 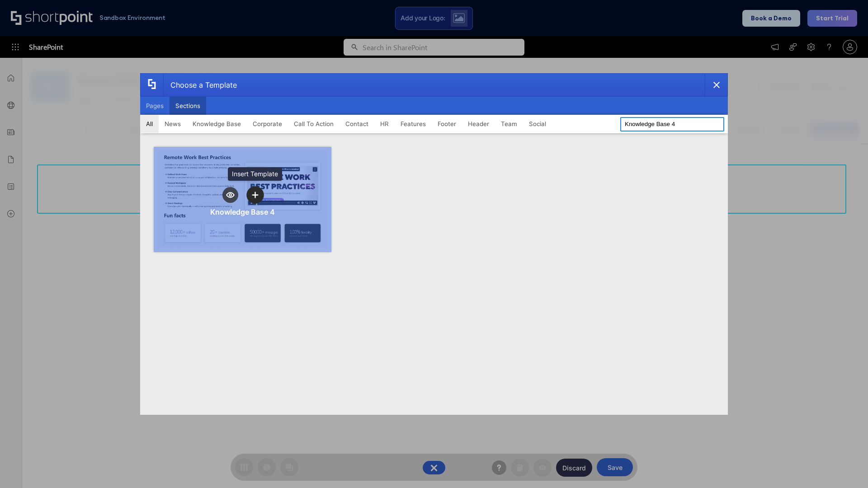 What do you see at coordinates (538, 124) in the screenshot?
I see `button: Social` at bounding box center [538, 124].